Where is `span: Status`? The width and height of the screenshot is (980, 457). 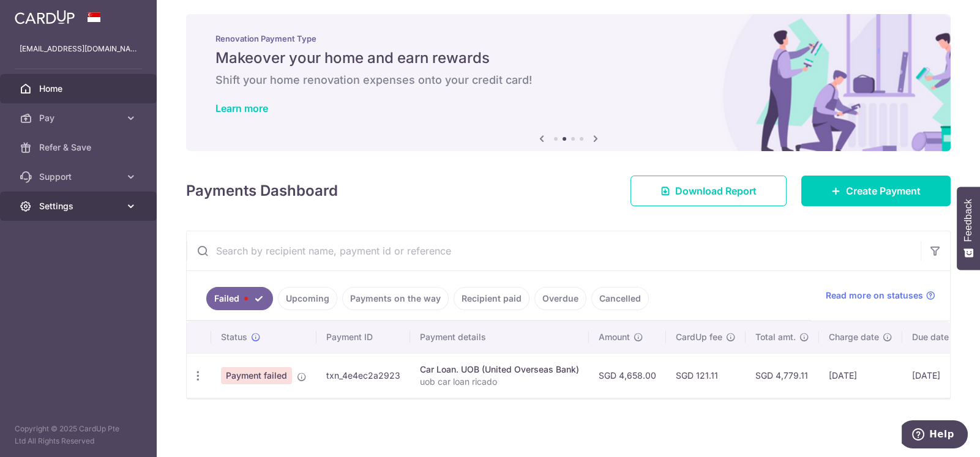 span: Status is located at coordinates (234, 337).